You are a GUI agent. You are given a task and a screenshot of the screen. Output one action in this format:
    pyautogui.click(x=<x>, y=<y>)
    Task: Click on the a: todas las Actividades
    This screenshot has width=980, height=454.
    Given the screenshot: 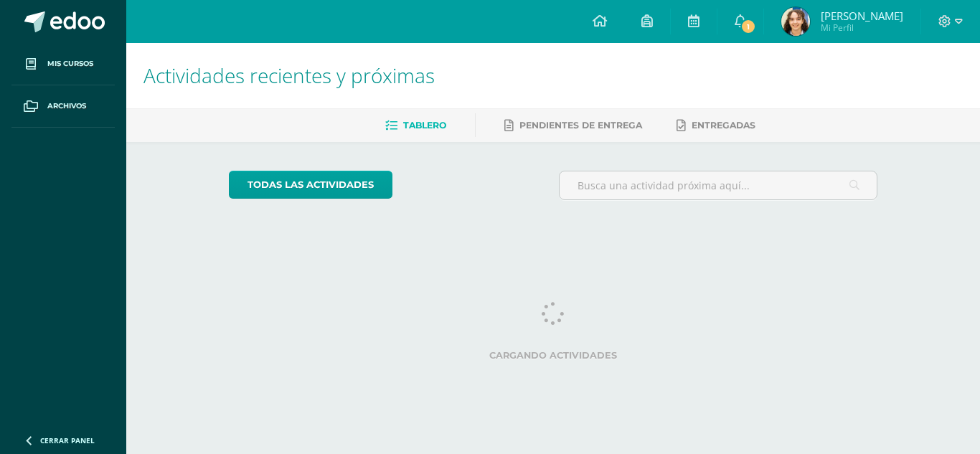 What is the action you would take?
    pyautogui.click(x=310, y=184)
    